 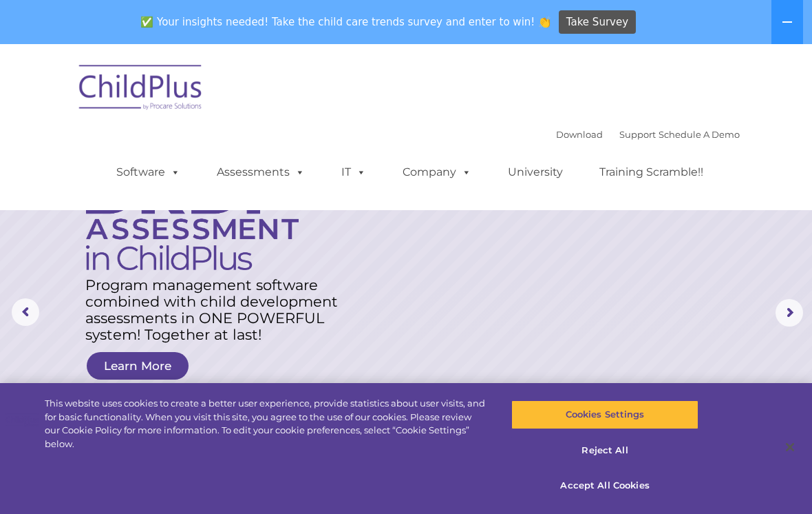 I want to click on a: Support, so click(x=638, y=135).